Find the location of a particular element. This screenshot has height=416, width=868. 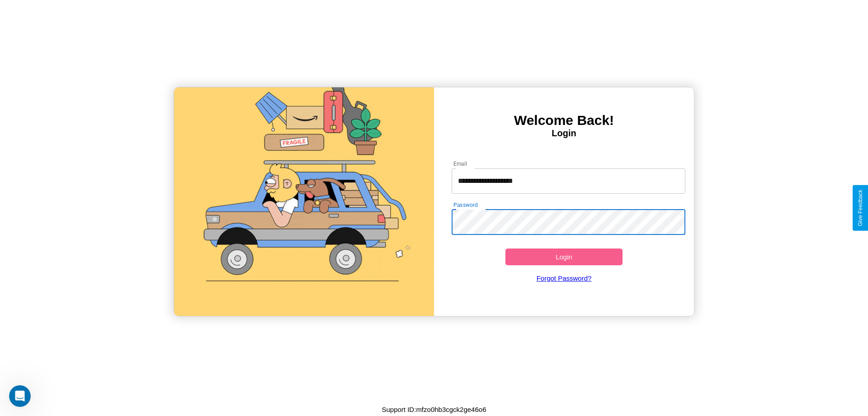

p: Support ID: mfzo0hb3cgck2ge46o6 is located at coordinates (434, 409).